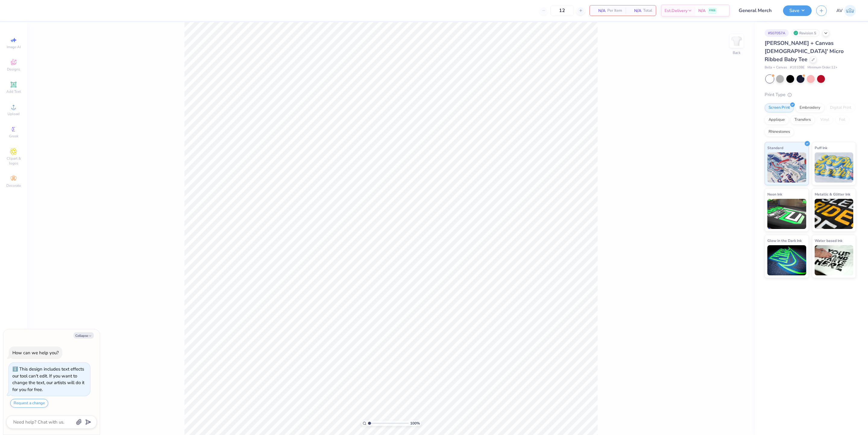 Image resolution: width=868 pixels, height=435 pixels. Describe the element at coordinates (780, 132) in the screenshot. I see `div: Rhinestones` at that location.